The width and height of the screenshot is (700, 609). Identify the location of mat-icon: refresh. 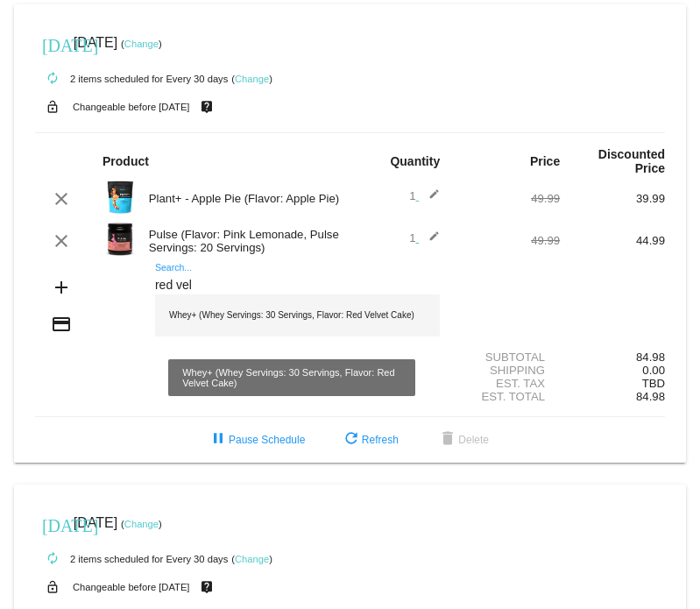
(352, 440).